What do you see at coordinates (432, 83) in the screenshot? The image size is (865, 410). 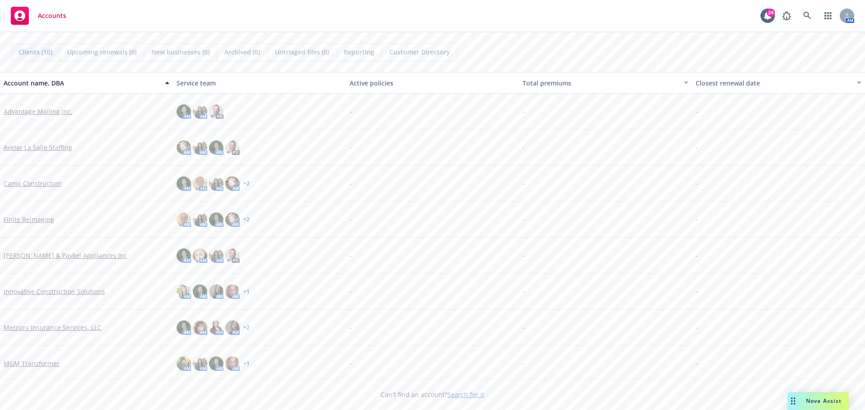 I see `button: Active policies` at bounding box center [432, 83].